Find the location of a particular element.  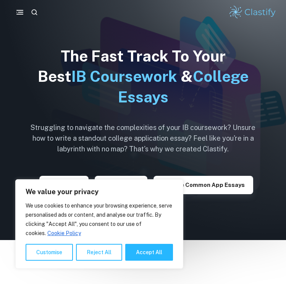

img: Clastify logo is located at coordinates (252, 12).